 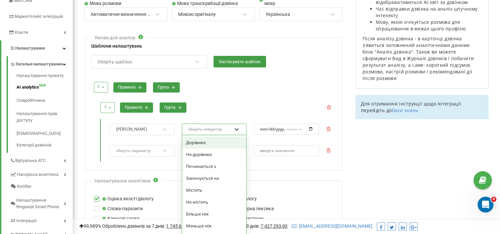 I want to click on label: Слова-паразити, so click(x=122, y=209).